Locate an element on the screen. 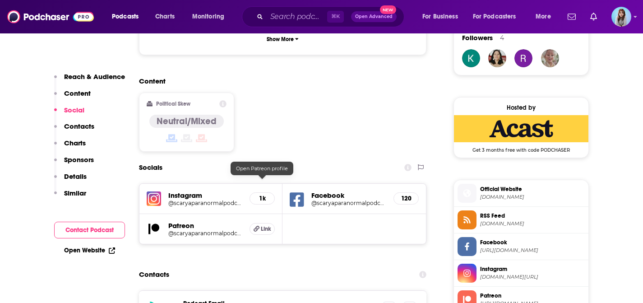  a: Charts is located at coordinates (165, 17).